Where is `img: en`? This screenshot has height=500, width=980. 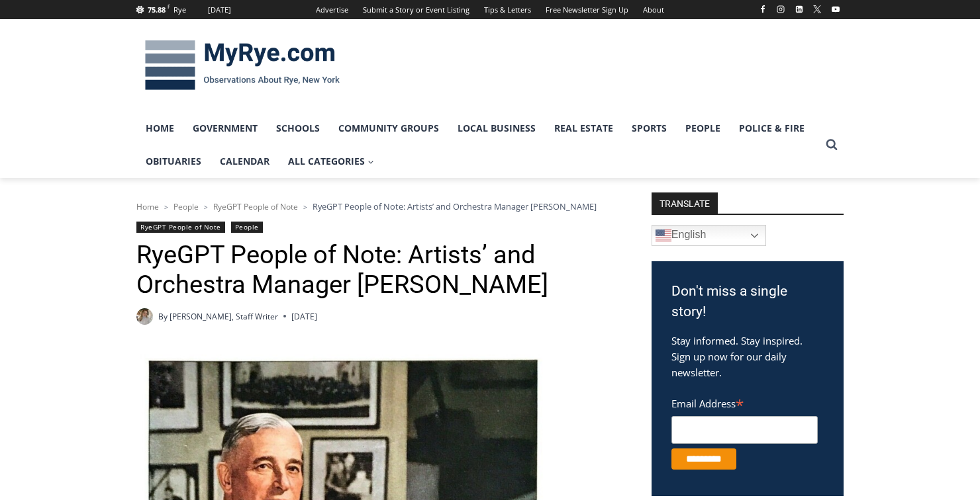 img: en is located at coordinates (663, 236).